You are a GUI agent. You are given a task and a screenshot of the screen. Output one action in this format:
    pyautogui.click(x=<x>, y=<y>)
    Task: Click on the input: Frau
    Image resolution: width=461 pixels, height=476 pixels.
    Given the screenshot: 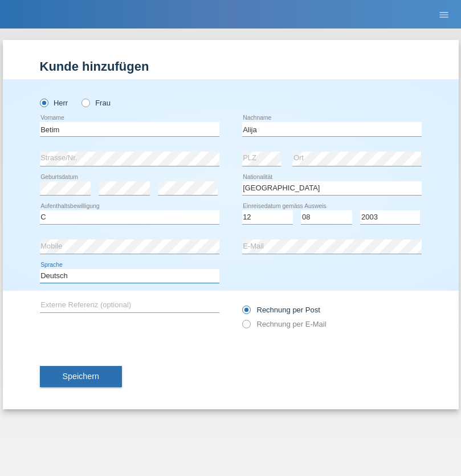 What is the action you would take?
    pyautogui.click(x=85, y=102)
    